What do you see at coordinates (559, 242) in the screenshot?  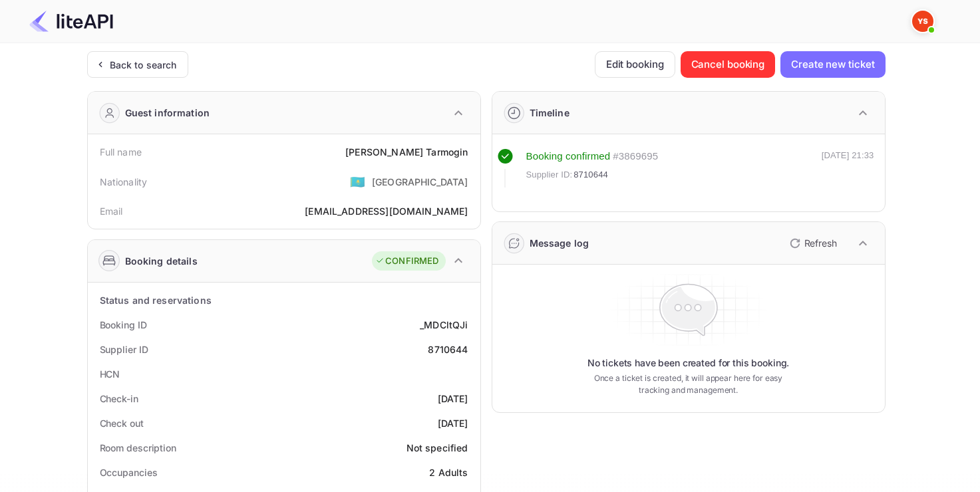 I see `div: Message log` at bounding box center [559, 242].